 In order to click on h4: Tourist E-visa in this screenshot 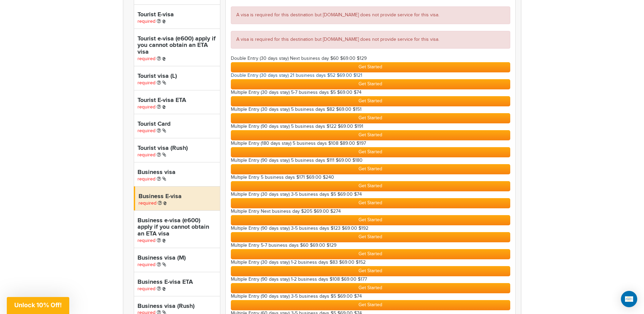, I will do `click(177, 15)`.